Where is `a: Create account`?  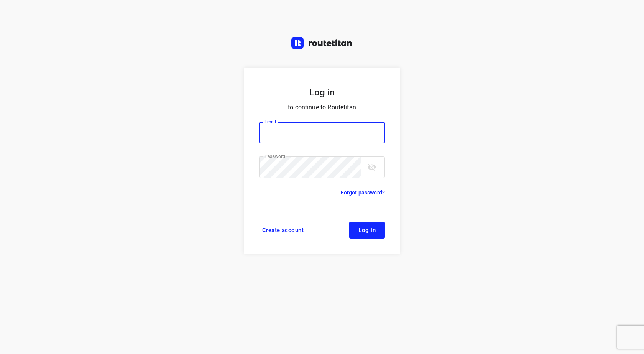
a: Create account is located at coordinates (283, 230).